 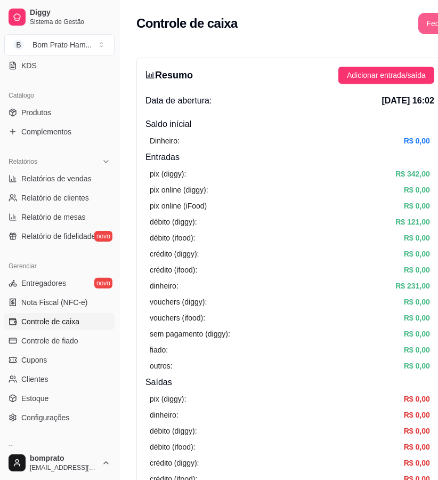 What do you see at coordinates (187, 23) in the screenshot?
I see `h2: Controle de caixa` at bounding box center [187, 23].